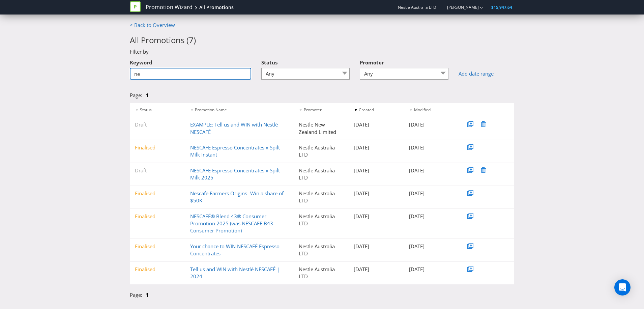 The width and height of the screenshot is (644, 309). What do you see at coordinates (217, 8) in the screenshot?
I see `div: All Promotions` at bounding box center [217, 8].